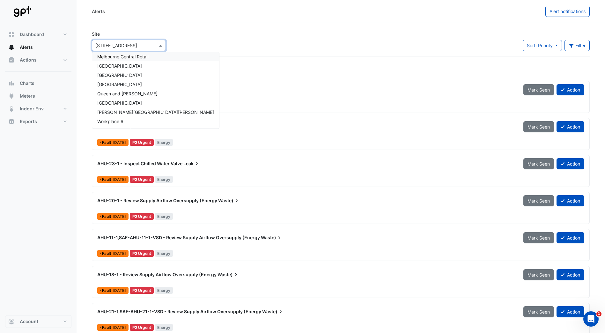 Image resolution: width=605 pixels, height=333 pixels. What do you see at coordinates (27, 83) in the screenshot?
I see `span: Charts` at bounding box center [27, 83].